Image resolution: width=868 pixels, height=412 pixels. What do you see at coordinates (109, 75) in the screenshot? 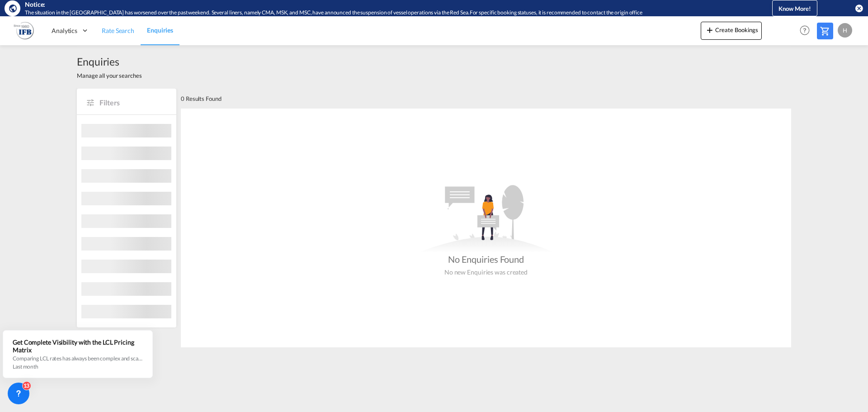
I see `span: Manage all your searches` at bounding box center [109, 75].